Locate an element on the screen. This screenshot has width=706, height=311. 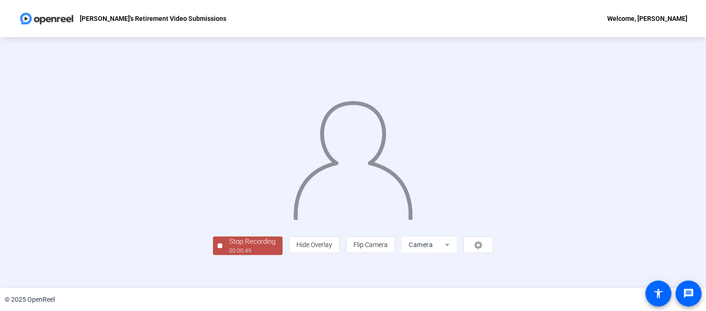
img: OpenReel logo is located at coordinates (46, 19).